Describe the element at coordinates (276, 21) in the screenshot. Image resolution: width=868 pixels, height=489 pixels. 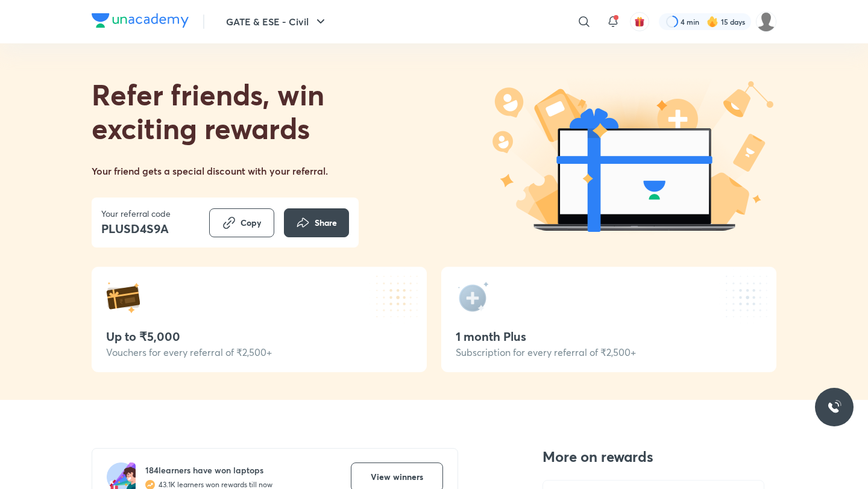
I see `button: GATE & ESE - Civil` at that location.